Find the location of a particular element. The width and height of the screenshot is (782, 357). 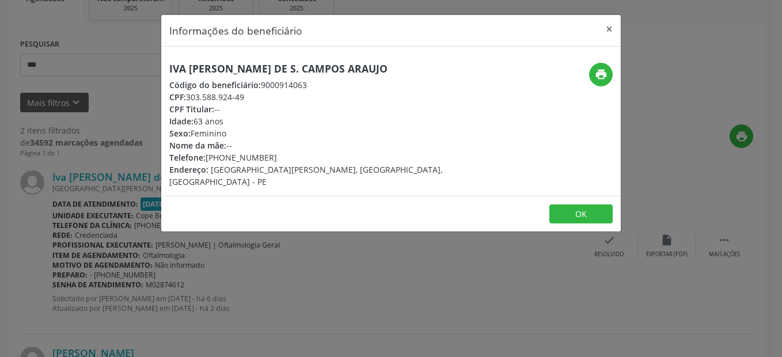

button: OK is located at coordinates (581, 214).